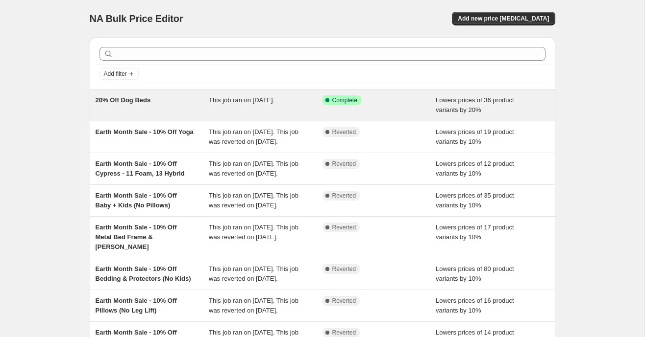 Image resolution: width=645 pixels, height=337 pixels. I want to click on span: Earth Month Sale - 10% Off Yoga, so click(144, 132).